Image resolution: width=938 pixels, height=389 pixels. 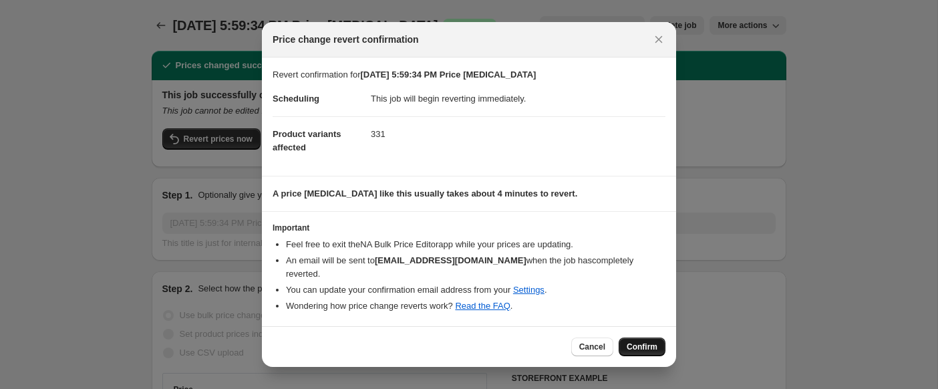 What do you see at coordinates (476, 306) in the screenshot?
I see `li: Wondering how price change reverts work? .` at bounding box center [476, 306].